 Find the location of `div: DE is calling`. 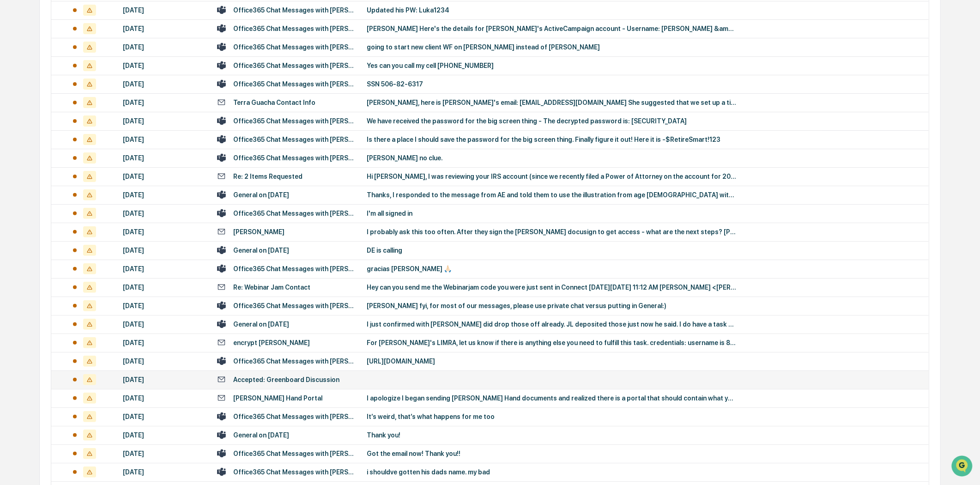

div: DE is calling is located at coordinates (552, 250).